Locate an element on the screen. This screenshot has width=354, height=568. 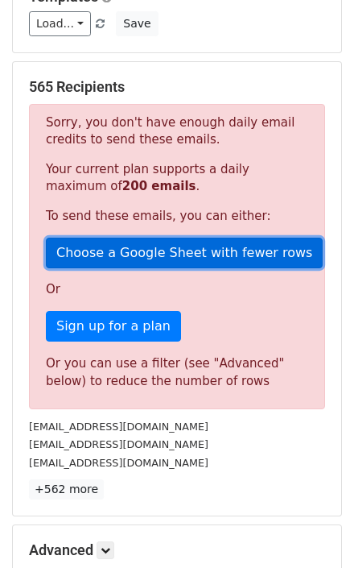
div: Or you can use a filter (see "Advanced" below) to reduce the number of rows is located at coordinates (177, 372).